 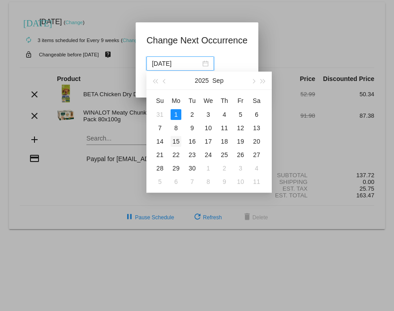 I want to click on th: Wed, so click(x=208, y=101).